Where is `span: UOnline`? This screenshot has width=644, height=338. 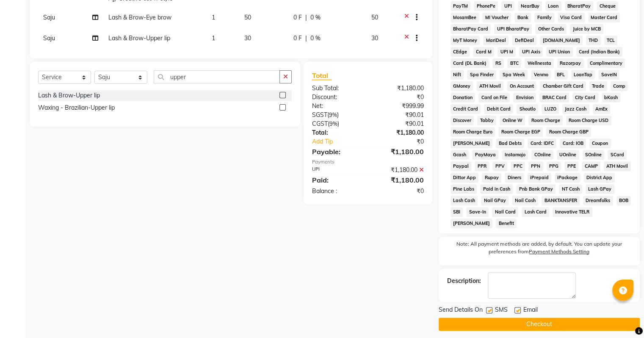
span: UOnline is located at coordinates (568, 154).